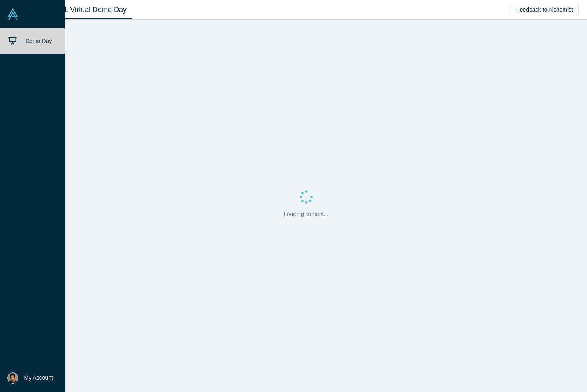 The height and width of the screenshot is (392, 587). What do you see at coordinates (13, 14) in the screenshot?
I see `img: Alchemist Vault Logo` at bounding box center [13, 14].